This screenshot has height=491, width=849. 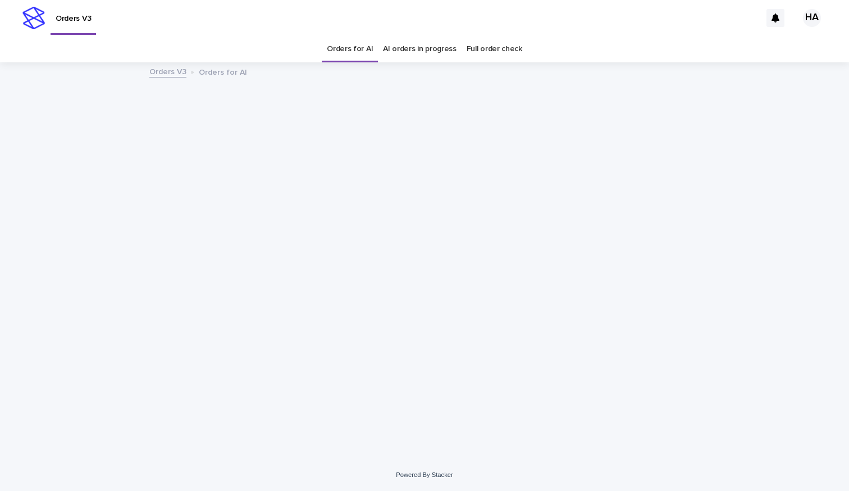 What do you see at coordinates (424, 475) in the screenshot?
I see `a: Powered By Stacker` at bounding box center [424, 475].